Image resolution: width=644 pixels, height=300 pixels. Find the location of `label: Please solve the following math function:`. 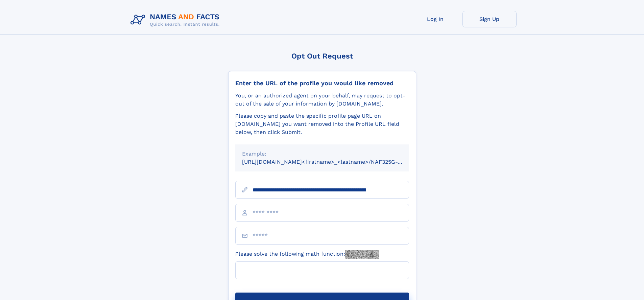

label: Please solve the following math function: is located at coordinates (307, 255).